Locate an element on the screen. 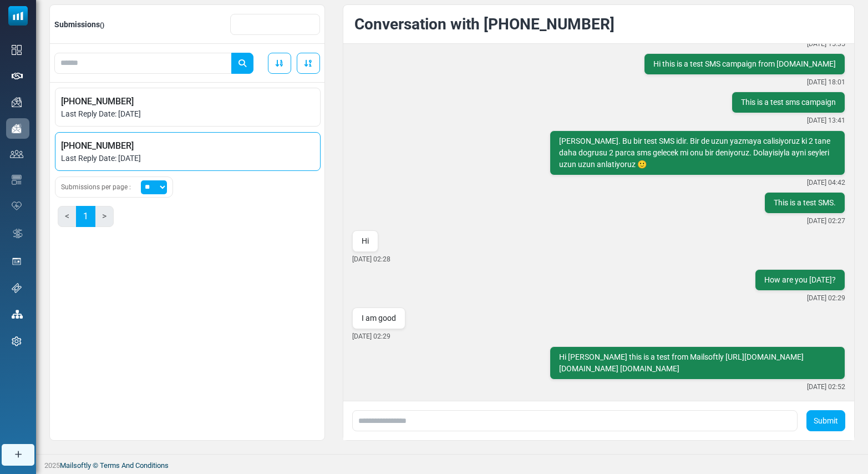  a: Mailsoftly © is located at coordinates (79, 465).